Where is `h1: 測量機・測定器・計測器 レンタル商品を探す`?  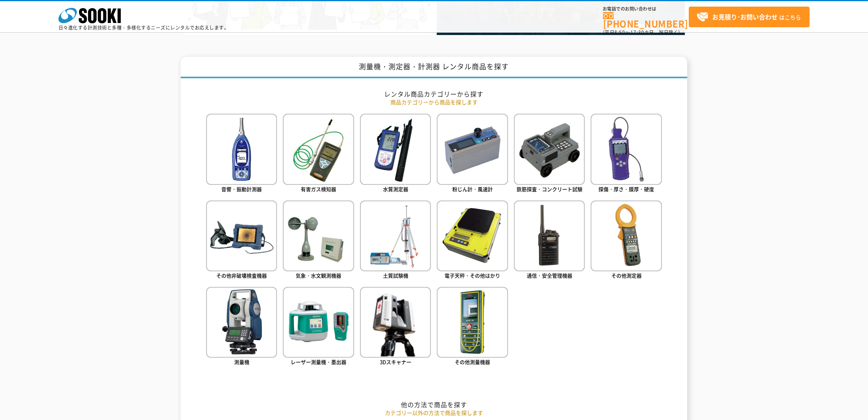 h1: 測量機・測定器・計測器 レンタル商品を探す is located at coordinates (434, 67).